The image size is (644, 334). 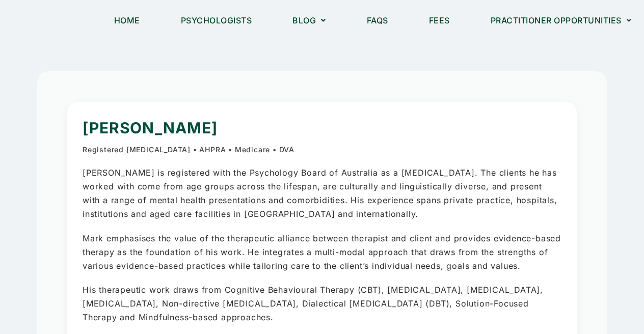 What do you see at coordinates (309, 20) in the screenshot?
I see `div: Blog` at bounding box center [309, 20].